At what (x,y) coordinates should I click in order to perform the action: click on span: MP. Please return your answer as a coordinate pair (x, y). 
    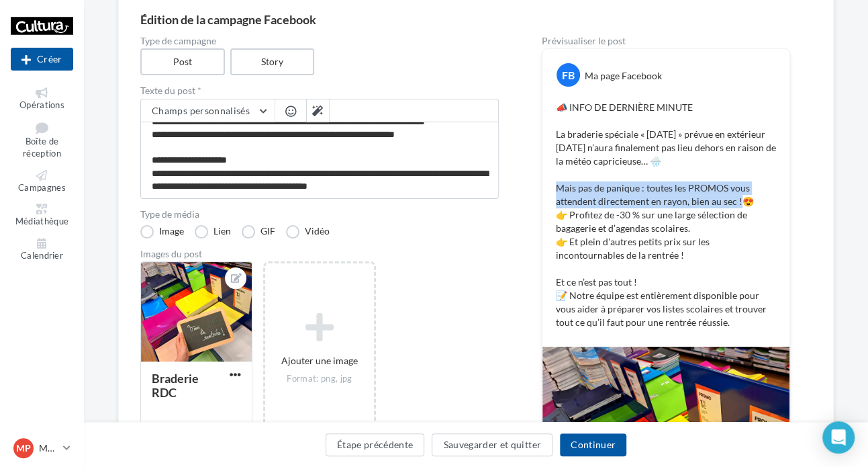
    Looking at the image, I should click on (23, 448).